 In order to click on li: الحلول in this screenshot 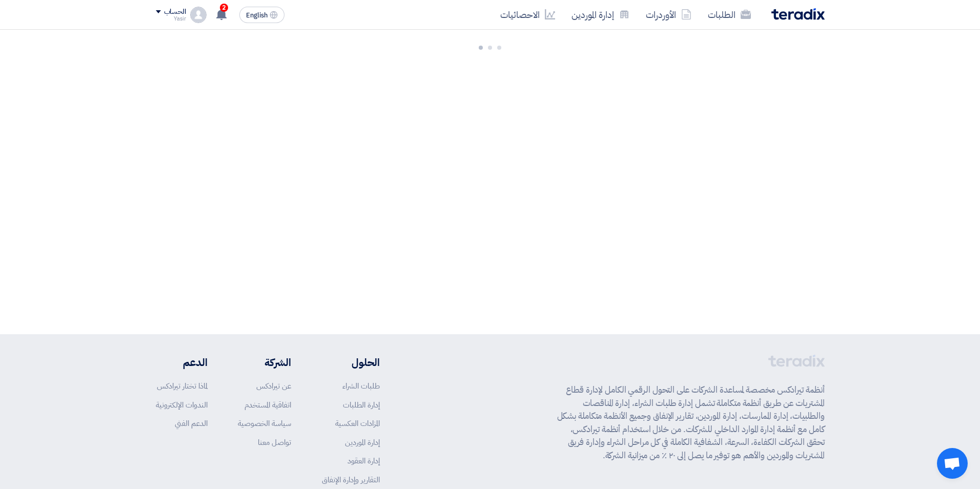, I will do `click(350, 363)`.